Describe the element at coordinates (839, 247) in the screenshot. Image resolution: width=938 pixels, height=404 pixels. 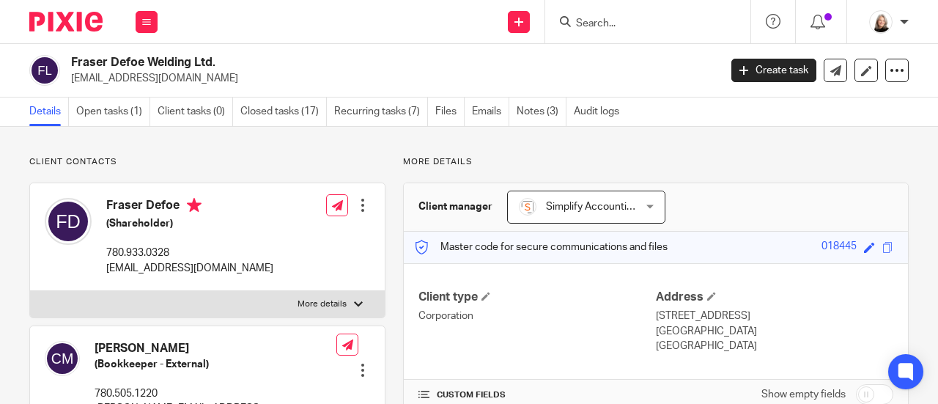
I see `div: 018445` at that location.